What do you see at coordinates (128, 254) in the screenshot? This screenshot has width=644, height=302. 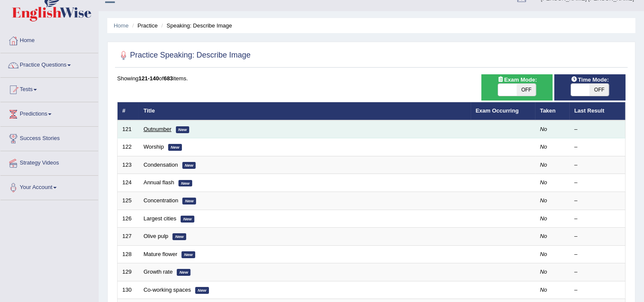 I see `td: 128` at bounding box center [128, 254].